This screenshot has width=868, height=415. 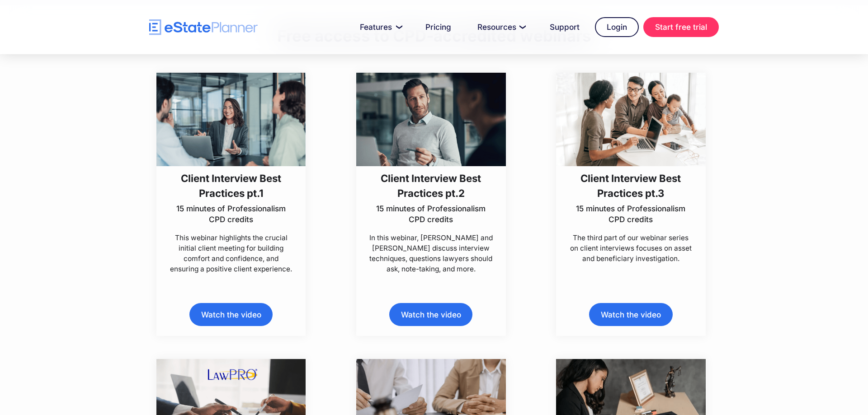 What do you see at coordinates (631, 248) in the screenshot?
I see `p: The third part of our webinar series on client interviews focuses on asset and beneficiary invest...` at bounding box center [631, 248].